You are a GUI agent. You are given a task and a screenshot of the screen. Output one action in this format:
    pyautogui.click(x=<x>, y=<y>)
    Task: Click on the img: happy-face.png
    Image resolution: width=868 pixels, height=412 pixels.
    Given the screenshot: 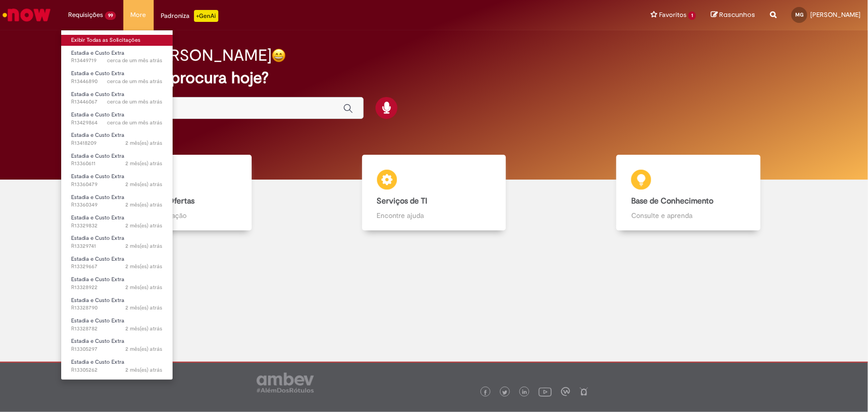 What is the action you would take?
    pyautogui.click(x=278, y=55)
    